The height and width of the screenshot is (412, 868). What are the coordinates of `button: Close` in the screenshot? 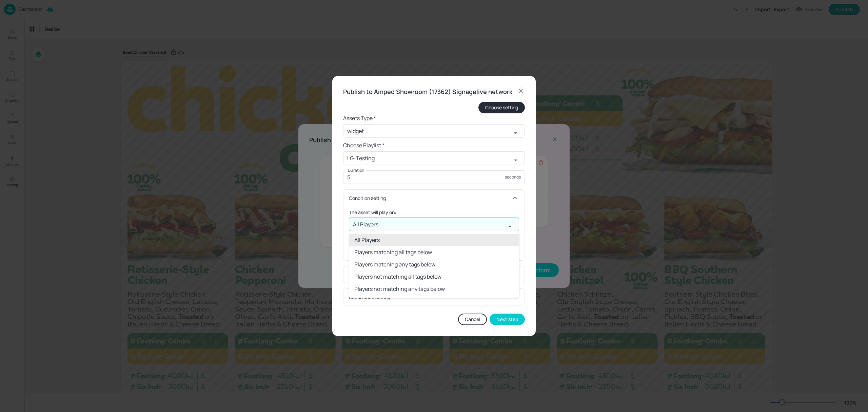 It's located at (510, 226).